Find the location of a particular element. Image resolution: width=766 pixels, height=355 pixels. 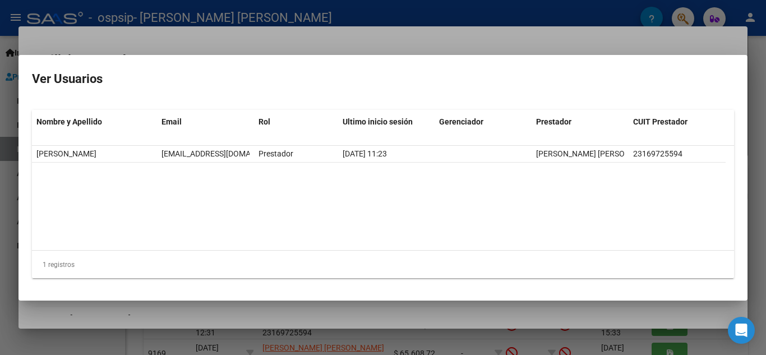

datatable-header-cell: Gerenciador is located at coordinates (483, 122).